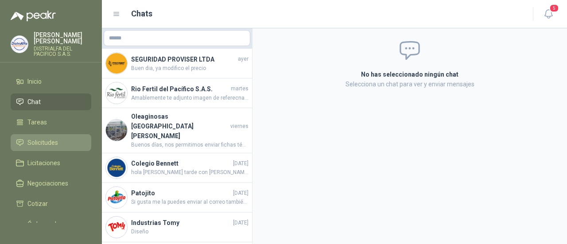  Describe the element at coordinates (48, 184) in the screenshot. I see `span: Negociaciones` at that location.